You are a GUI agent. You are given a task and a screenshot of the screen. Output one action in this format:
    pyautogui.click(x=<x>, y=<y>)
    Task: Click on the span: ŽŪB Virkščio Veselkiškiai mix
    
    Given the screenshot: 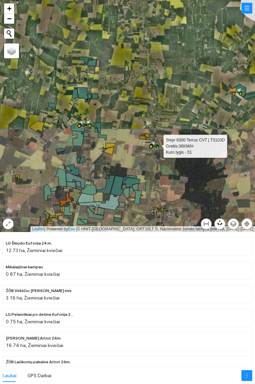 What is the action you would take?
    pyautogui.click(x=39, y=291)
    